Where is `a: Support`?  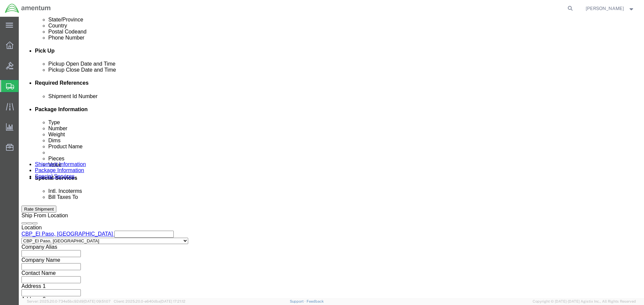
a: Support is located at coordinates (298, 302).